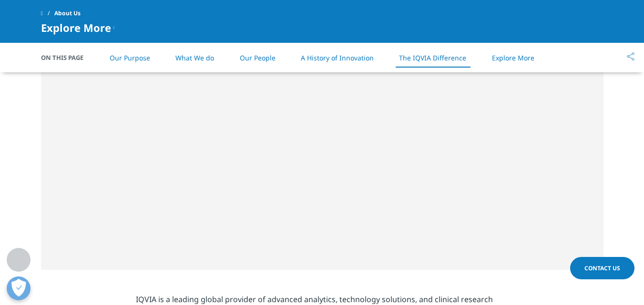 The width and height of the screenshot is (644, 305). Describe the element at coordinates (602, 268) in the screenshot. I see `a: Contact Us` at that location.